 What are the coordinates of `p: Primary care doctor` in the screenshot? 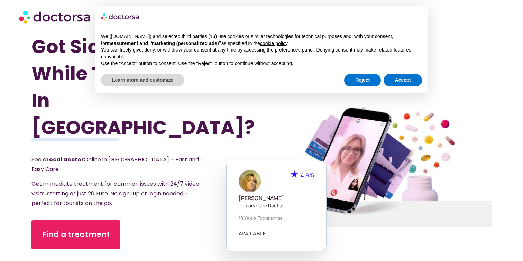 It's located at (276, 205).